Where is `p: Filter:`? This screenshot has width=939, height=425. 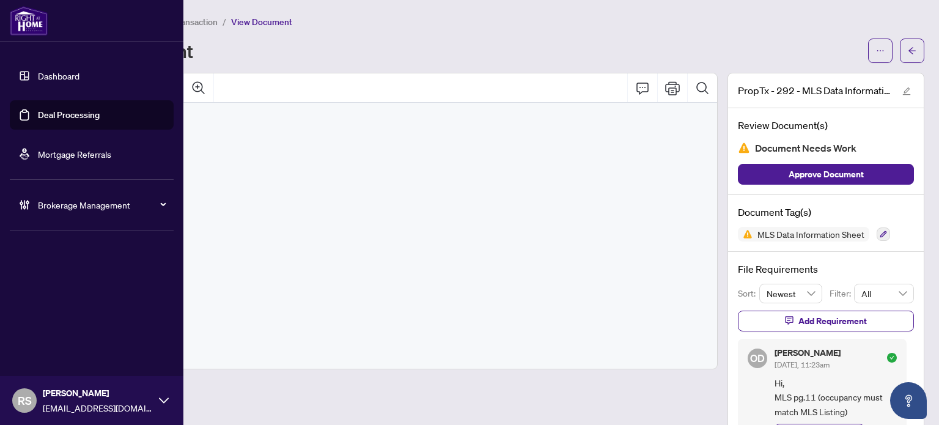
p: Filter: is located at coordinates (841, 293).